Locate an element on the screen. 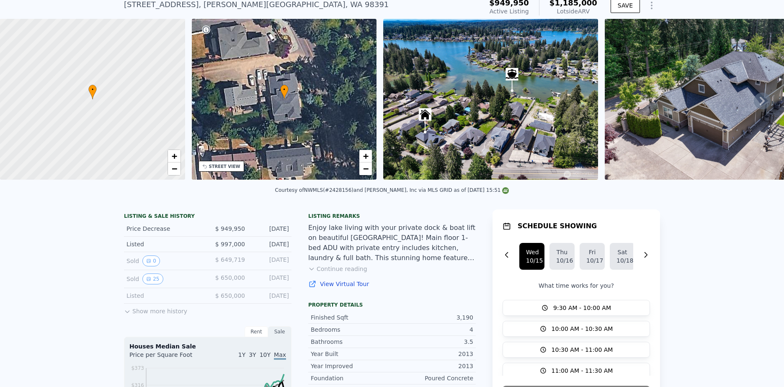 This screenshot has height=387, width=784. div: Bedrooms is located at coordinates (352, 330).